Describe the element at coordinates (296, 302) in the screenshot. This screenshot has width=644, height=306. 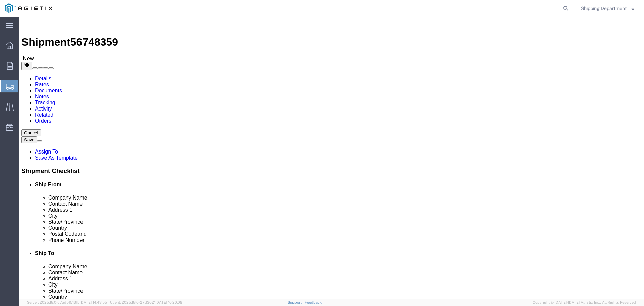
I see `a: Support` at that location.